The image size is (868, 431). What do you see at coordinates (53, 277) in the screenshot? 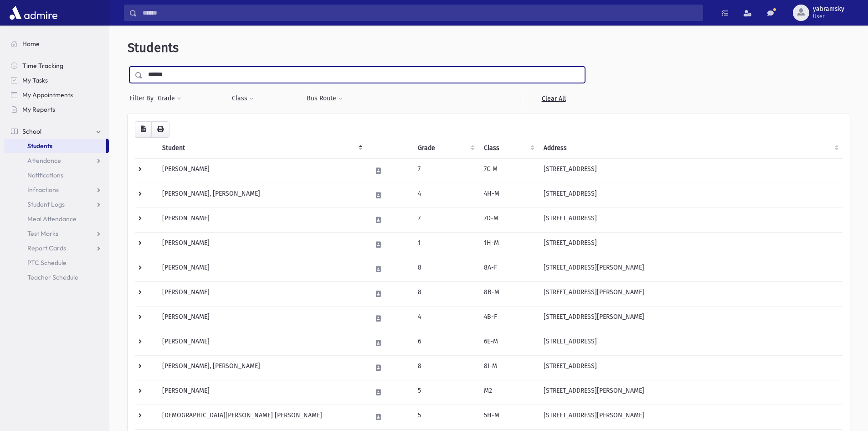
I see `span: Teacher Schedule` at bounding box center [53, 277].